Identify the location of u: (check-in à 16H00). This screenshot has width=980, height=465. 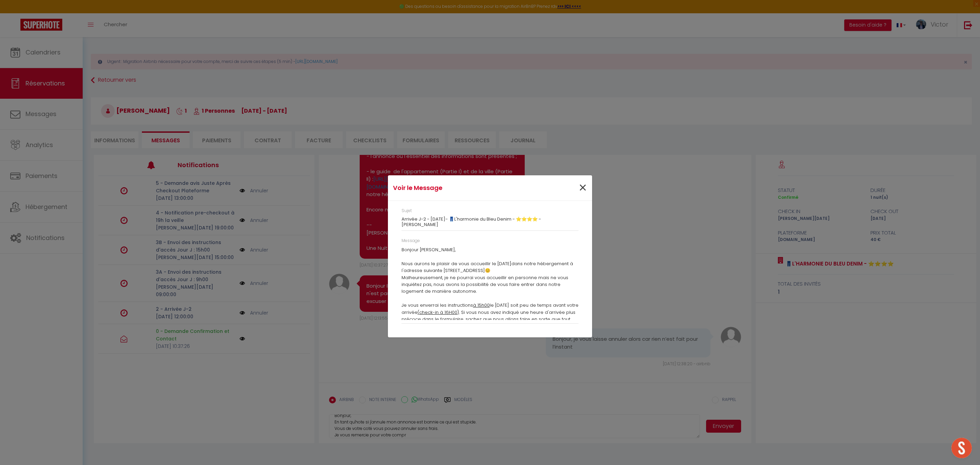
(439, 312).